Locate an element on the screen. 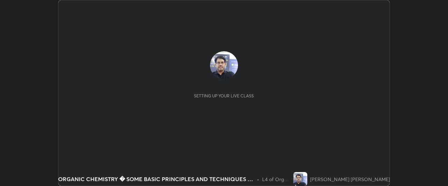 The width and height of the screenshot is (448, 186). div: ORGANIC CHEMISTRY � SOME BASIC PRINCIPLES AND TECHNIQUES - 4 is located at coordinates (156, 179).